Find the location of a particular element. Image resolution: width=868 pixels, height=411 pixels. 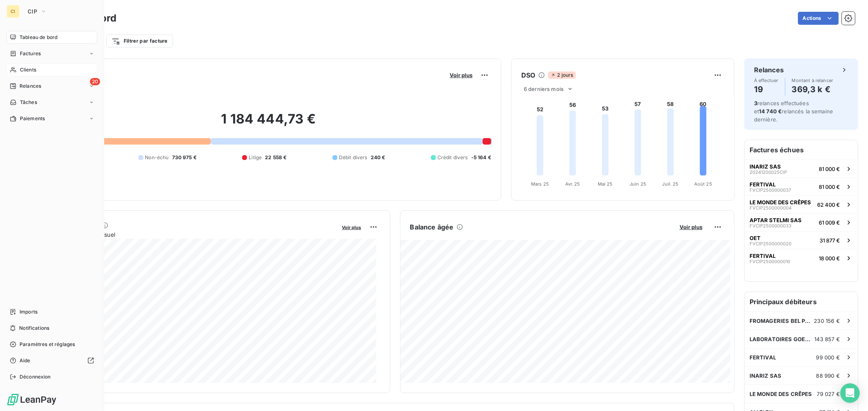

span: Déconnexion is located at coordinates (35, 377).